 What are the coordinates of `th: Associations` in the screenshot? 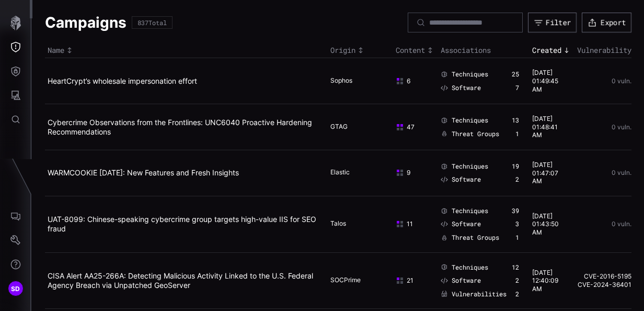 It's located at (483, 50).